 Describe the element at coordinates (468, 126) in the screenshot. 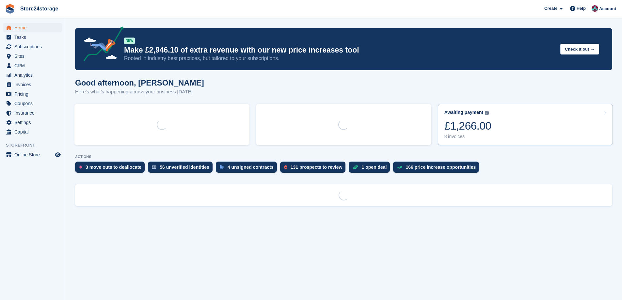

I see `div: £1,266.00` at that location.